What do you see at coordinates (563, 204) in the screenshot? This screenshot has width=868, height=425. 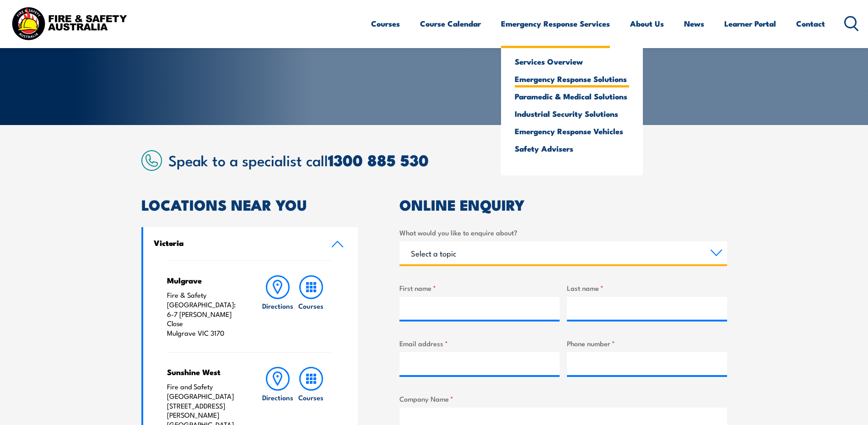 I see `h2: ONLINE ENQUIRY` at bounding box center [563, 204].